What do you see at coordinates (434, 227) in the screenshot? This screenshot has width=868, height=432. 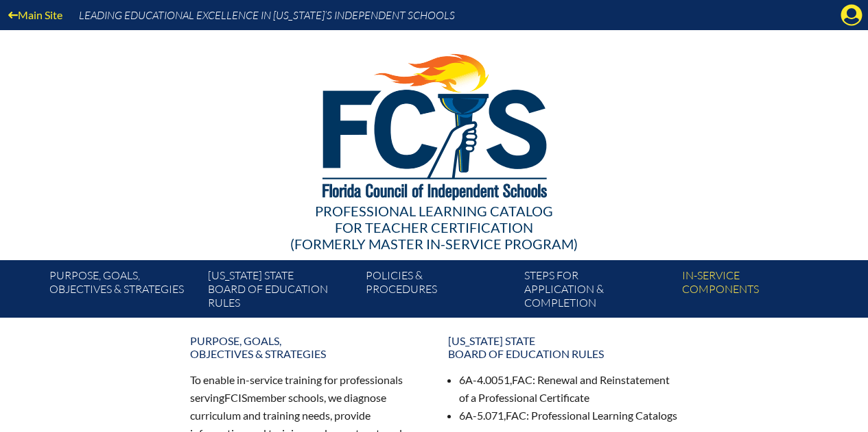 I see `div: Professional Learning Catalog (formerly Master In-service Program)` at bounding box center [434, 227].